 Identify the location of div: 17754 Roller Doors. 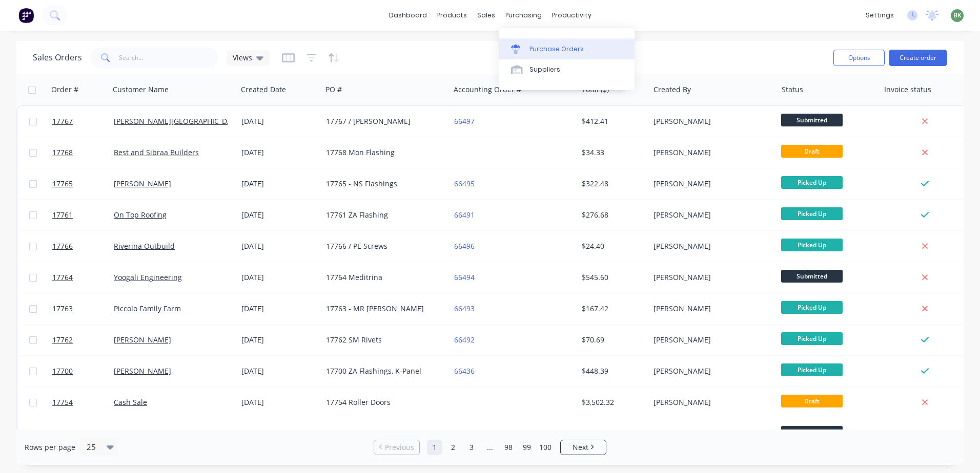
(383, 403).